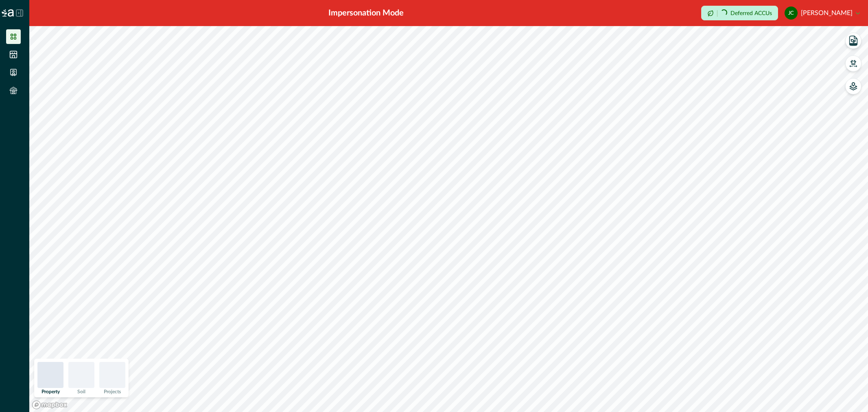  What do you see at coordinates (751, 13) in the screenshot?
I see `p: Deferred ACCUs` at bounding box center [751, 13].